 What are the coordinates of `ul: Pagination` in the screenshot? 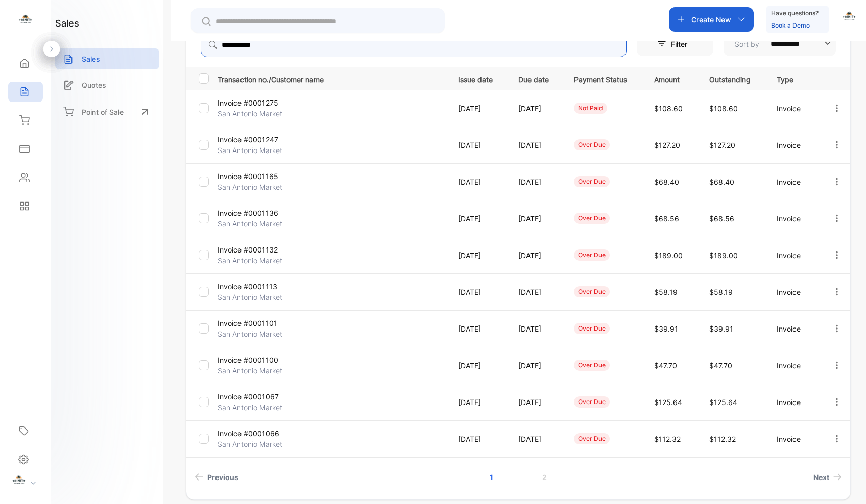 It's located at (518, 477).